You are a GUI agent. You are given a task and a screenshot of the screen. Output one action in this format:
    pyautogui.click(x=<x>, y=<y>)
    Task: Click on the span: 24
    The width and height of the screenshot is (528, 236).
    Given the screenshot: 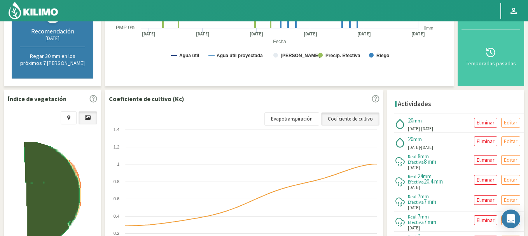 What is the action you would take?
    pyautogui.click(x=421, y=176)
    